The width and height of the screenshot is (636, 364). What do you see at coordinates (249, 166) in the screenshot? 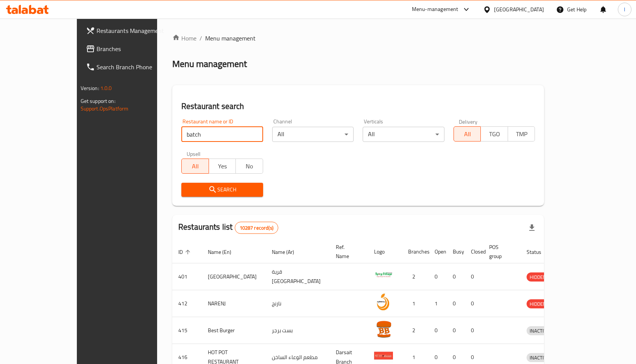
I see `button: No` at bounding box center [249, 166].